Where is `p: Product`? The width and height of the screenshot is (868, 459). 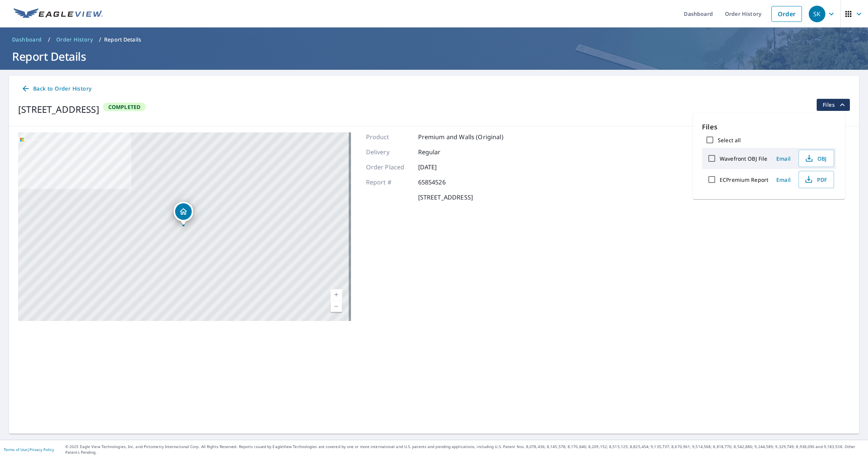 p: Product is located at coordinates (389, 137).